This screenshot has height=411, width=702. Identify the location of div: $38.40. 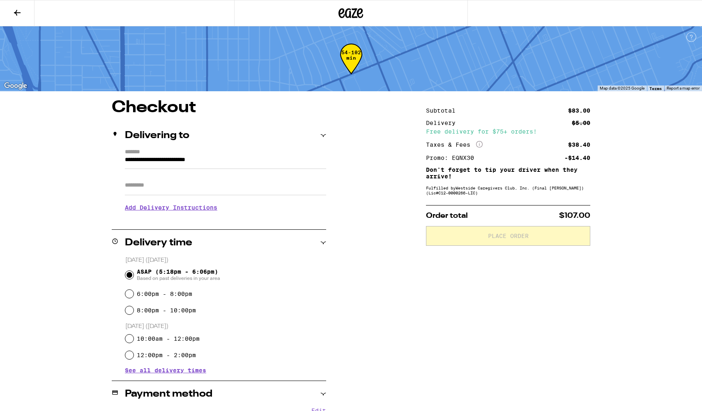
(579, 145).